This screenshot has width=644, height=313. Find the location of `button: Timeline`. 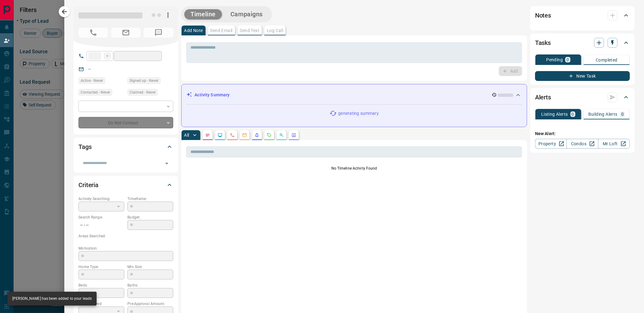

button: Timeline is located at coordinates (203, 14).